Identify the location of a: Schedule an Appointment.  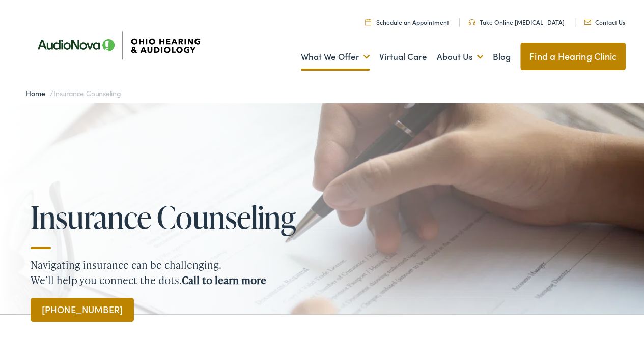
(407, 20).